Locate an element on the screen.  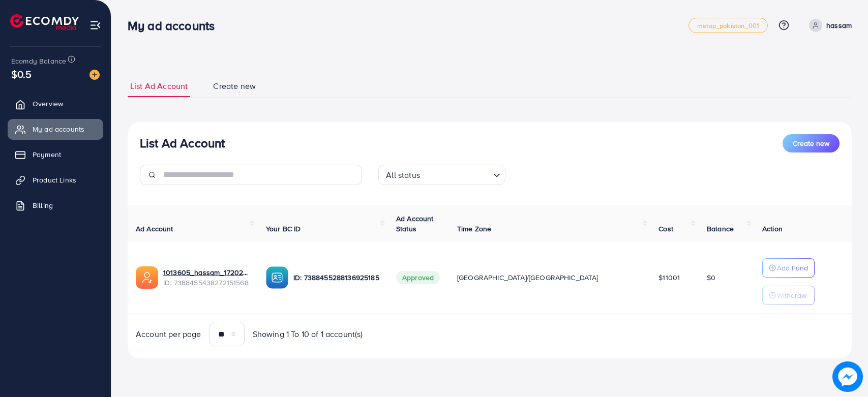
h3: List Ad Account is located at coordinates (182, 143).